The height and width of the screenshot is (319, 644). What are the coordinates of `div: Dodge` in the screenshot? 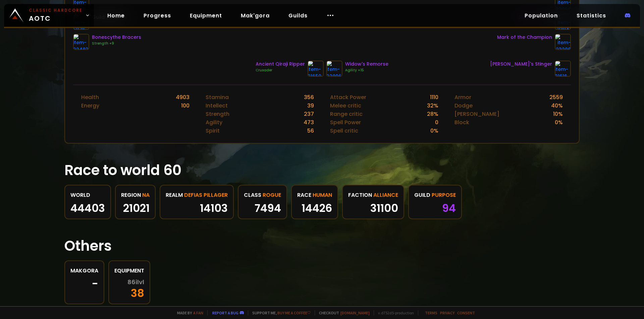 It's located at (463, 106).